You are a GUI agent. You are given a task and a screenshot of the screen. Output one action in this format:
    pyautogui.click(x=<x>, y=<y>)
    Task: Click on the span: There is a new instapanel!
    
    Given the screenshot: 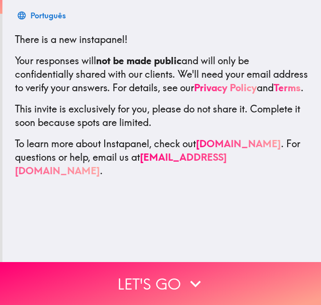 What is the action you would take?
    pyautogui.click(x=71, y=39)
    